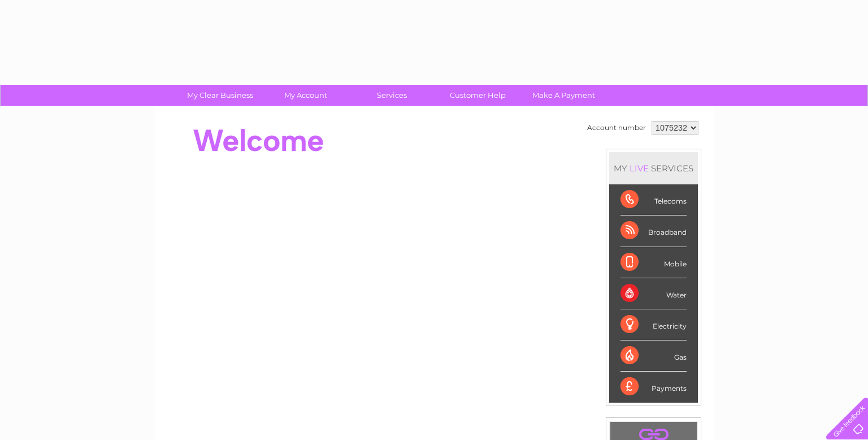 This screenshot has height=440, width=868. What do you see at coordinates (392, 95) in the screenshot?
I see `a: Services` at bounding box center [392, 95].